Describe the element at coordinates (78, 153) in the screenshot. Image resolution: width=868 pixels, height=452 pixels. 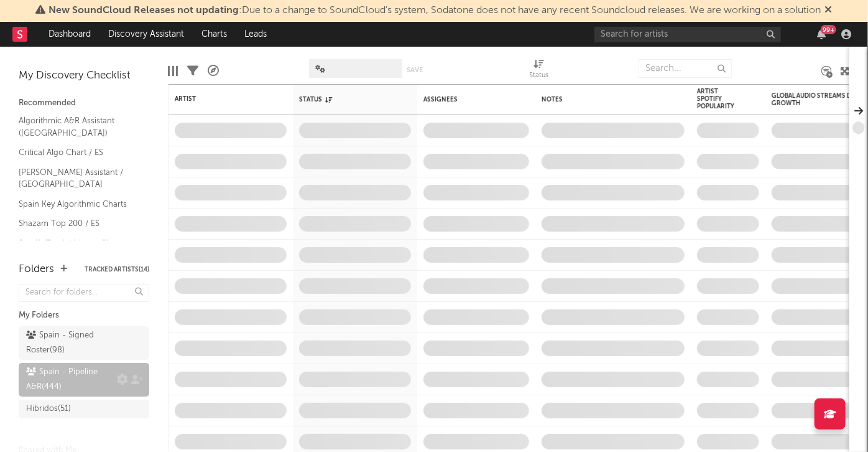
I see `a: Critical Algo Chart / ES` at that location.